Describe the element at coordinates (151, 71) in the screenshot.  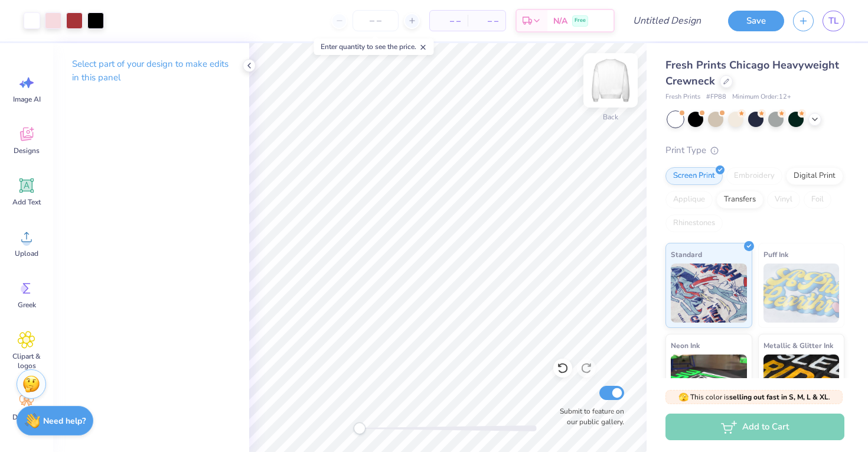
I see `p: Select part of your design to make edits in this panel` at that location.